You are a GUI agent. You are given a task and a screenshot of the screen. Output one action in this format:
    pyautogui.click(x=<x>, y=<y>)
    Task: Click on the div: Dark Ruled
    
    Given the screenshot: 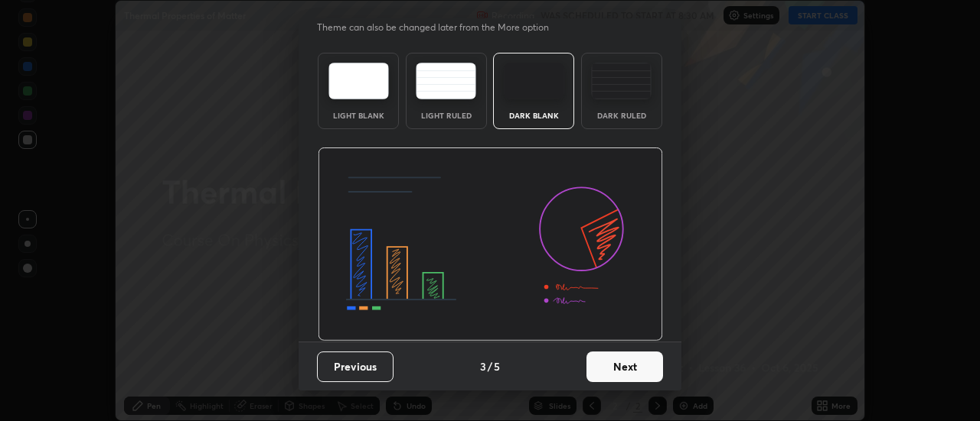 What is the action you would take?
    pyautogui.click(x=621, y=115)
    